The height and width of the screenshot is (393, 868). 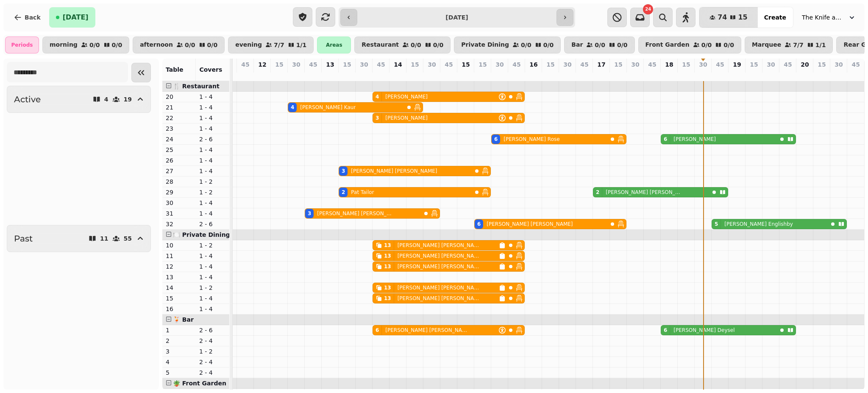 I want to click on span: 🪴 Front Garden, so click(x=199, y=383).